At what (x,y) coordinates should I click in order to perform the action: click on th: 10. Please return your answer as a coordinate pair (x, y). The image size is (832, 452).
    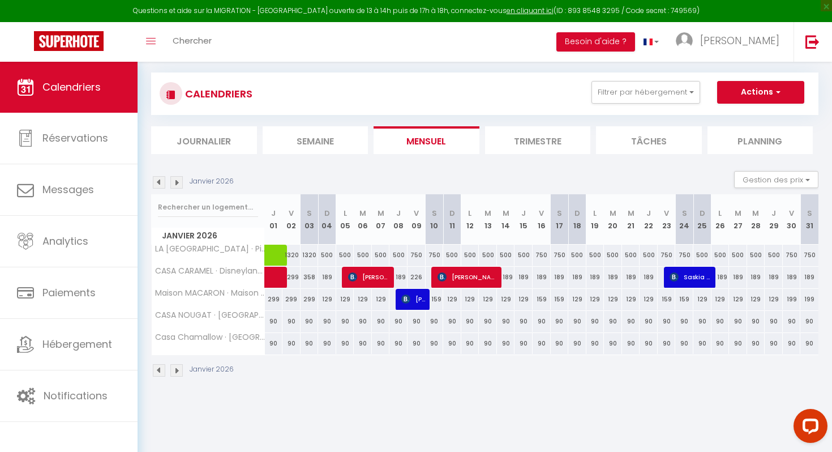
    Looking at the image, I should click on (435, 219).